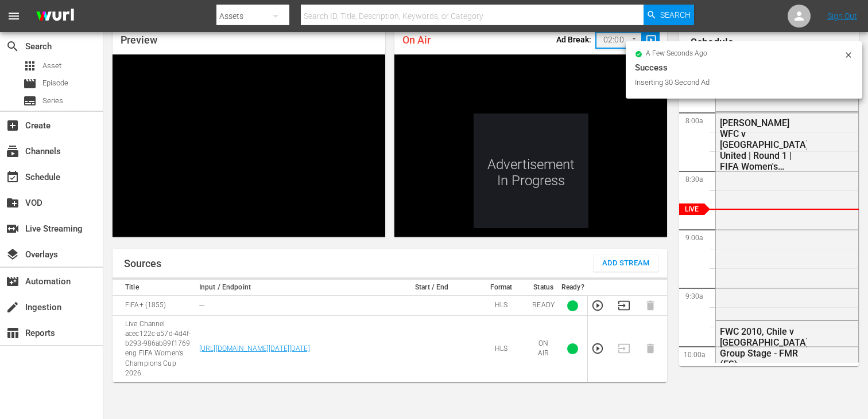 The width and height of the screenshot is (868, 419). I want to click on h1: Schedule, so click(774, 42).